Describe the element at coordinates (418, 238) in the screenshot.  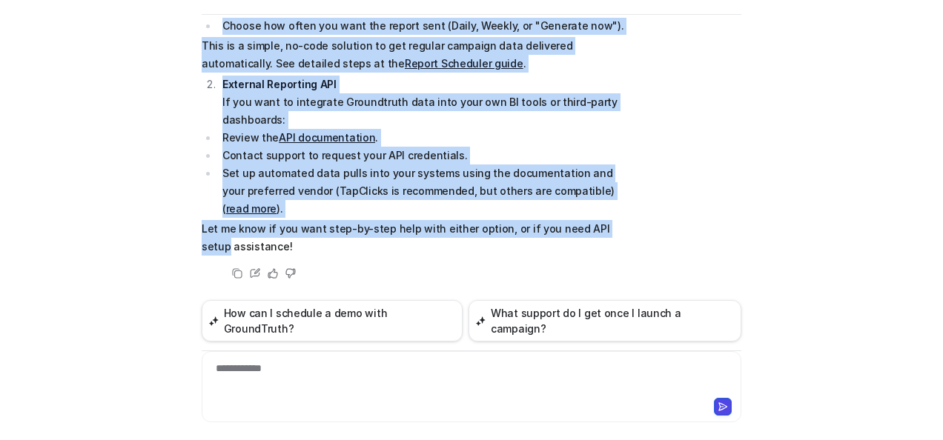
I see `p: Let me know if you want step-by-step help with either option, or if you need API setup assistance!` at that location.